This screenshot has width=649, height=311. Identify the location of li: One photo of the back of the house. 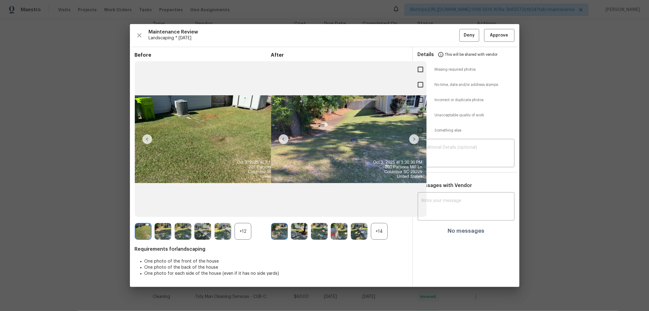
(276, 267).